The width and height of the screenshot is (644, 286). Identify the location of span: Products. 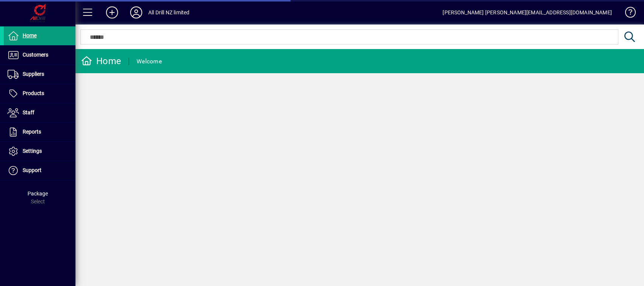
(33, 93).